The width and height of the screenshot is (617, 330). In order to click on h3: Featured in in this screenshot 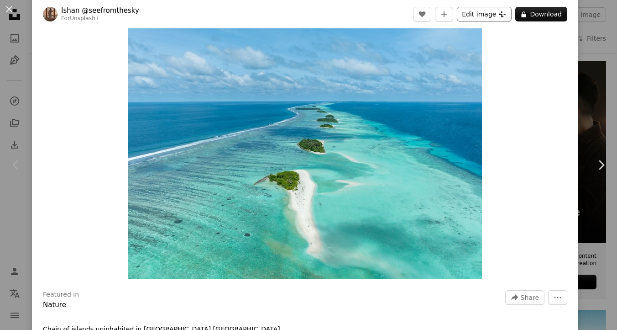, I will do `click(61, 295)`.